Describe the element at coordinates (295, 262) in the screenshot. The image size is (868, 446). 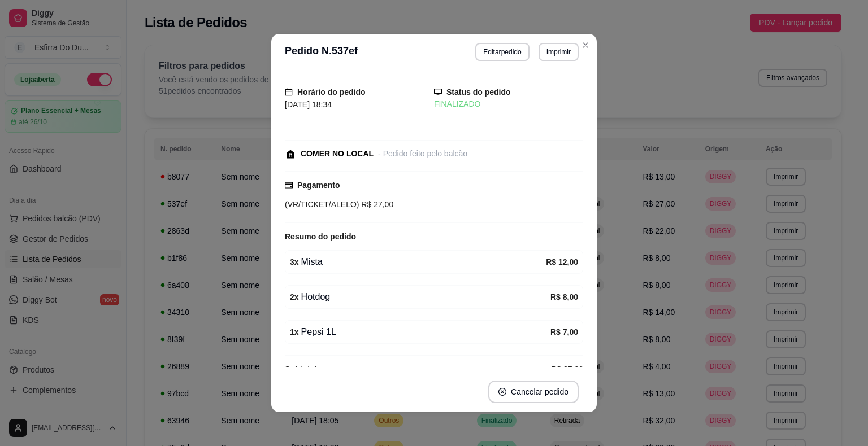
I see `strong: 3 x` at that location.